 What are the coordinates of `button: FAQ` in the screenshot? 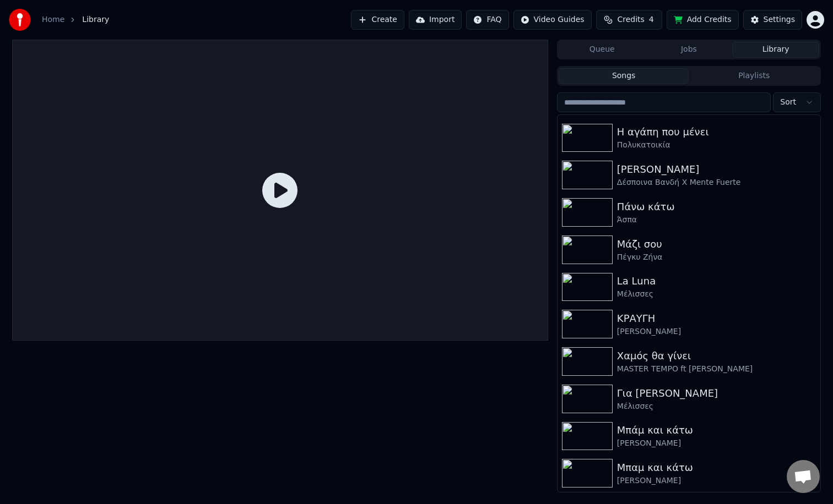 It's located at (487, 20).